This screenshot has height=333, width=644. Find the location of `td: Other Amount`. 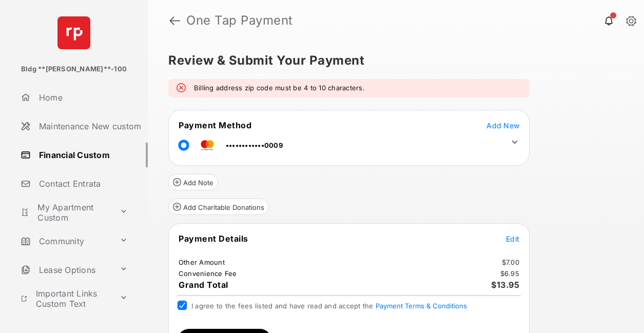

td: Other Amount is located at coordinates (202, 262).